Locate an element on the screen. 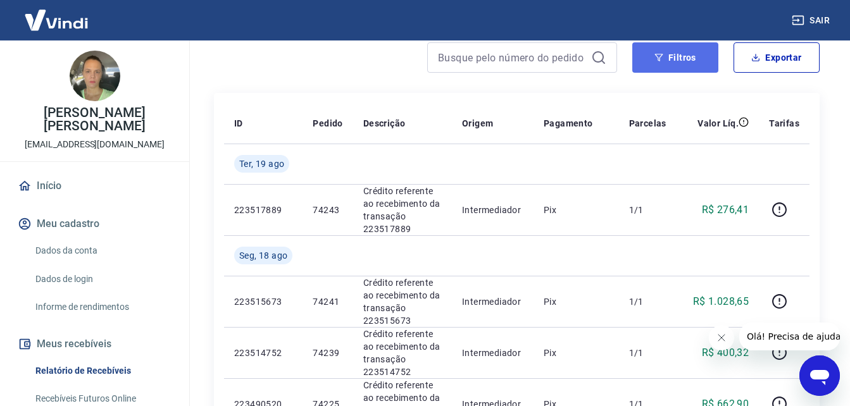  span: Olá! Precisa de ajuda? is located at coordinates (57, 14).